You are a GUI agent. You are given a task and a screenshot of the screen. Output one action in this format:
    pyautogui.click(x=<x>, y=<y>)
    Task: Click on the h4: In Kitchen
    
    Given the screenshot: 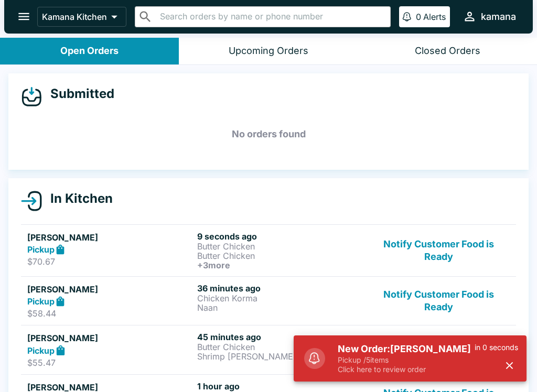 What is the action you would take?
    pyautogui.click(x=77, y=199)
    